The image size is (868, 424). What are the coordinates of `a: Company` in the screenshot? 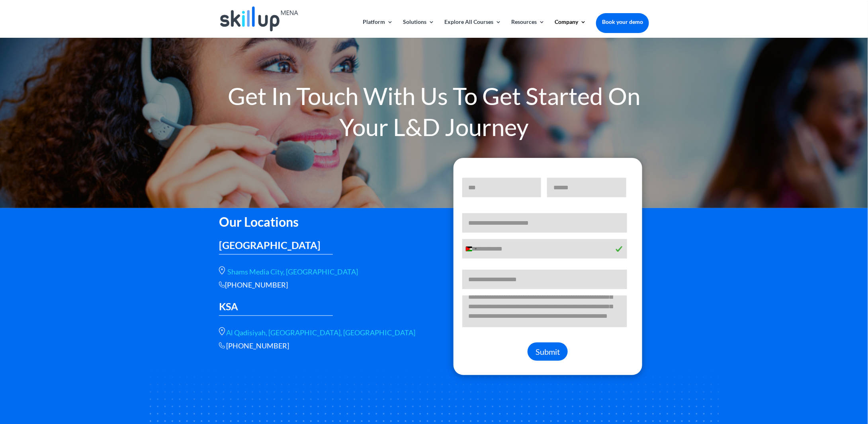 It's located at (570, 28).